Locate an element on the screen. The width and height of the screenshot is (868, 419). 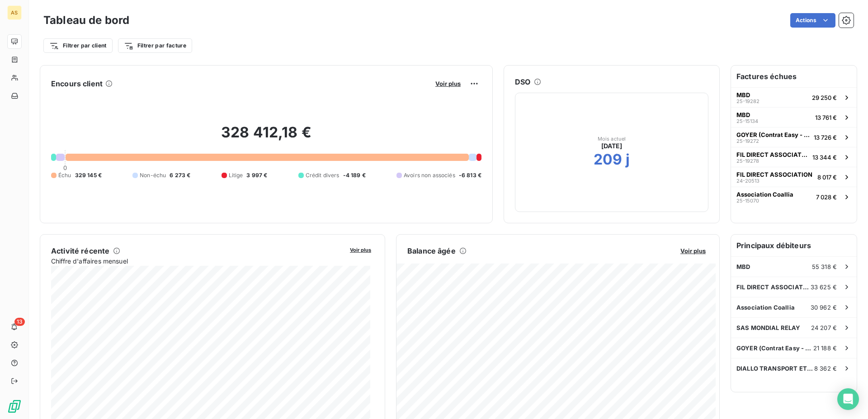
button: Filtrer par client is located at coordinates (78, 46).